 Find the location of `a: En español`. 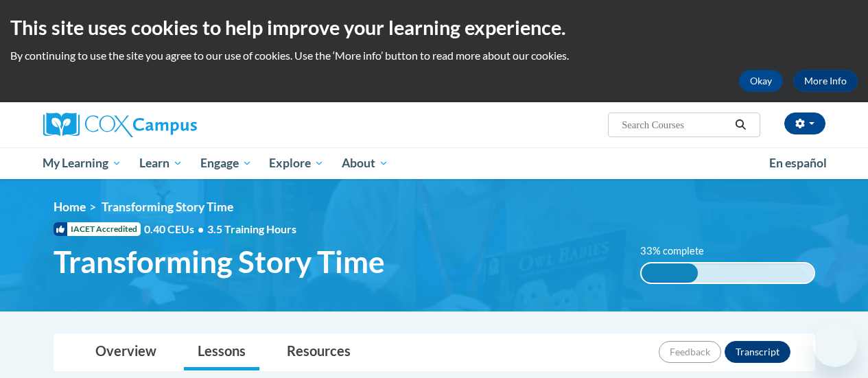

a: En español is located at coordinates (798, 163).